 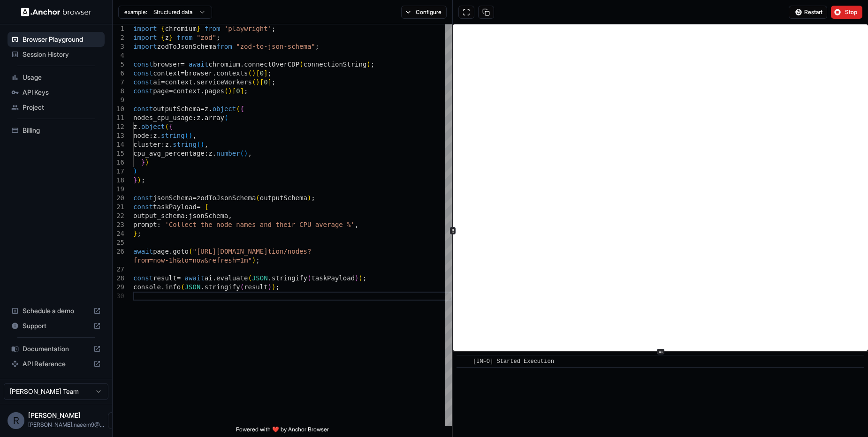 What do you see at coordinates (213, 28) in the screenshot?
I see `span: from` at bounding box center [213, 28].